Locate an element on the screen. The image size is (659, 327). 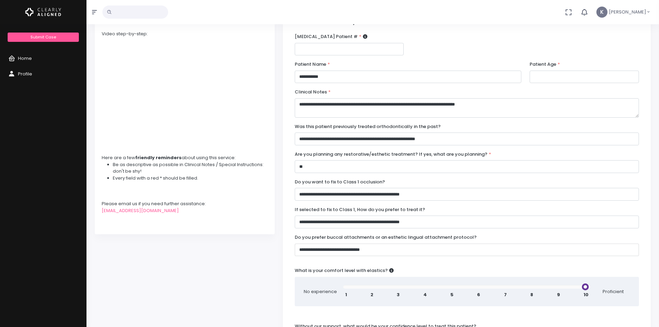
span: Proficient is located at coordinates (613, 291).